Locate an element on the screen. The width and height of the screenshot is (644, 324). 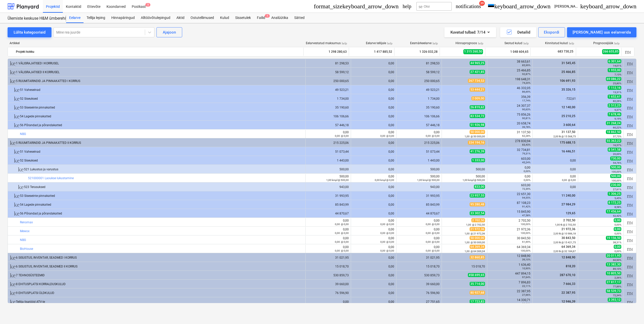
div: Ülemiste keskuse H&M ümberehitustööd [HMÜLEMISTE] is located at coordinates (34, 19).